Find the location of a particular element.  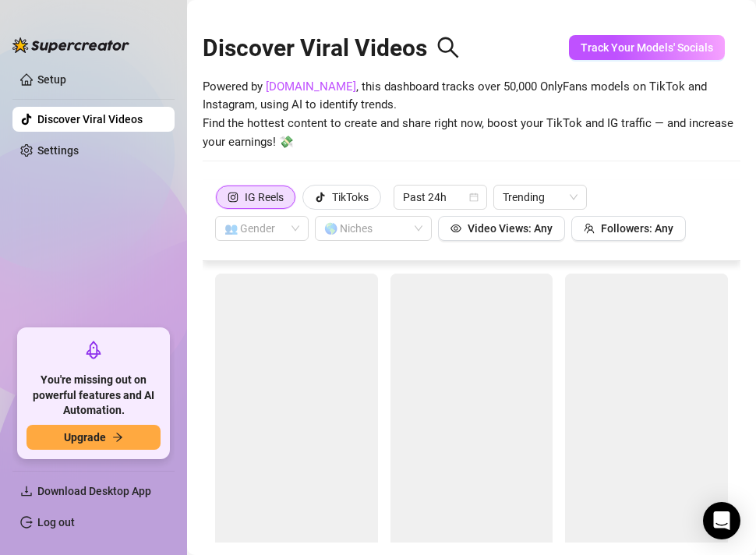

button: Followers: Any is located at coordinates (628, 228).